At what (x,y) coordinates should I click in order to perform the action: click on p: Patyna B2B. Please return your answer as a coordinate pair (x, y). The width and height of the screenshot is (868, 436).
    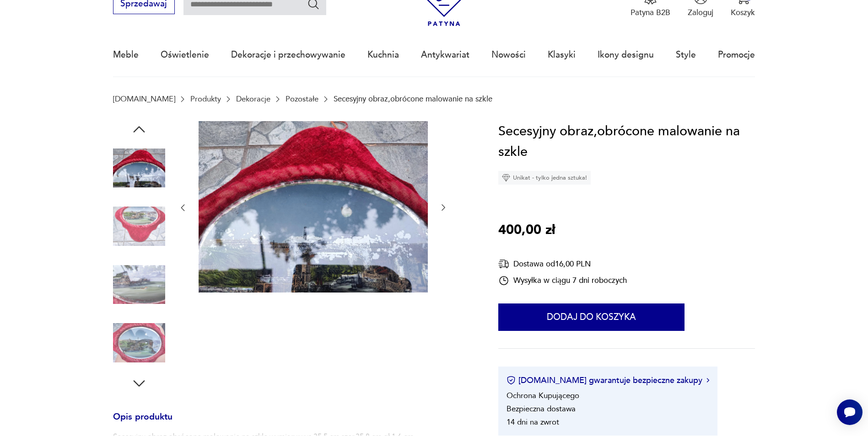
    Looking at the image, I should click on (650, 12).